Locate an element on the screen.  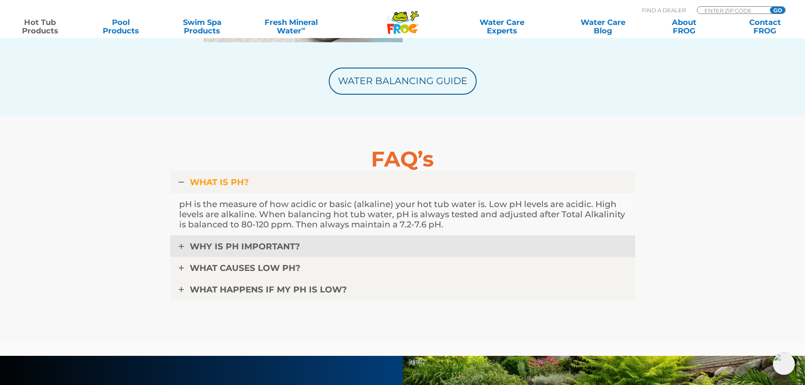
input: GO is located at coordinates (778, 10).